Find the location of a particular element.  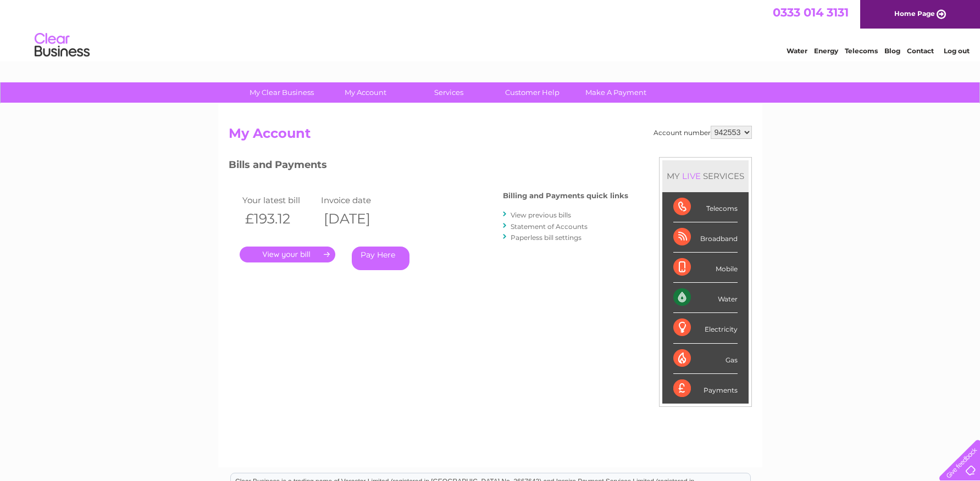

th: £193.12 is located at coordinates (279, 219).